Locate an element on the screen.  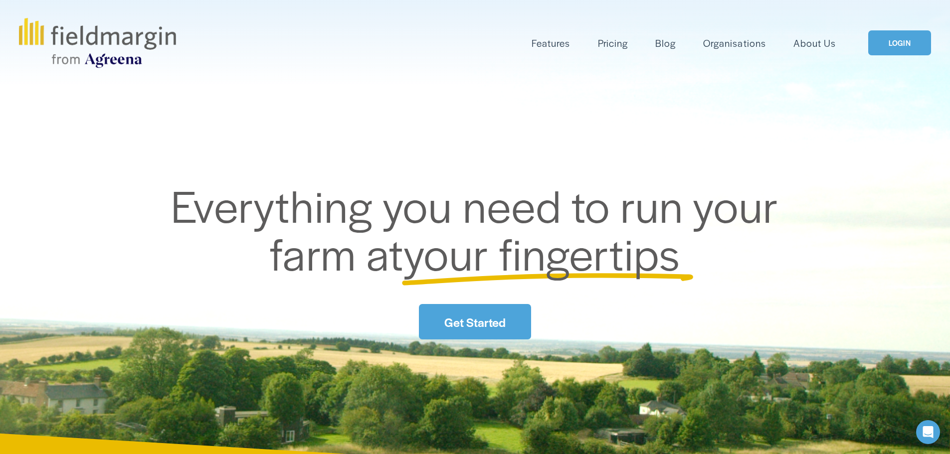
span: your fingertips is located at coordinates (541, 252).